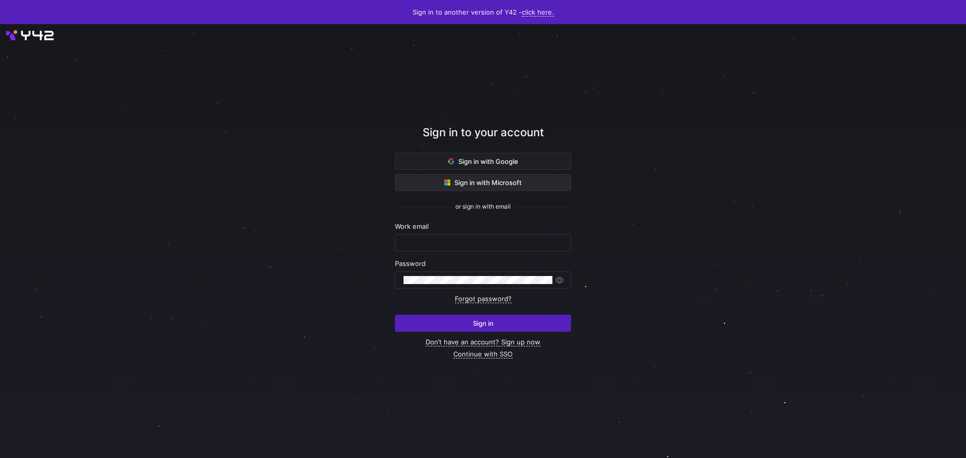 The height and width of the screenshot is (458, 966). What do you see at coordinates (483, 161) in the screenshot?
I see `span: Sign in with Google` at bounding box center [483, 161].